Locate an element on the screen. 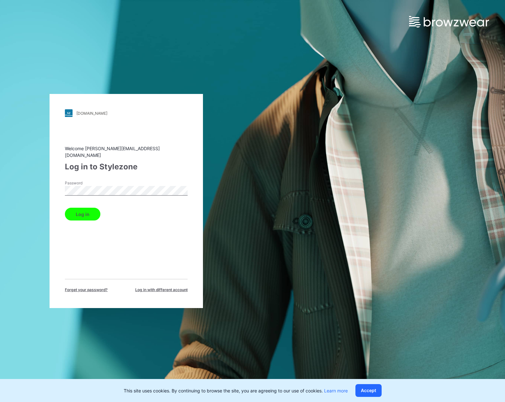 The height and width of the screenshot is (402, 505). span: Log in with different account is located at coordinates (161, 290).